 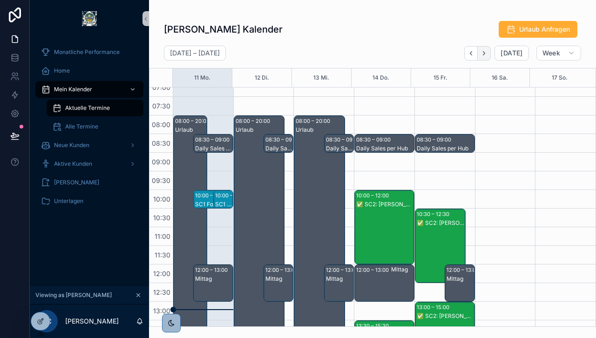 What do you see at coordinates (262, 78) in the screenshot?
I see `div: 12 Di.` at bounding box center [262, 78].